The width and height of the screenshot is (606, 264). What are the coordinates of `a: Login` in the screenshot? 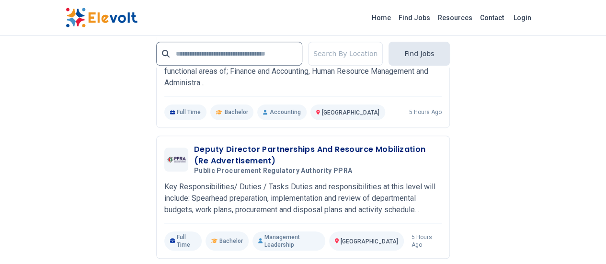 It's located at (522, 18).